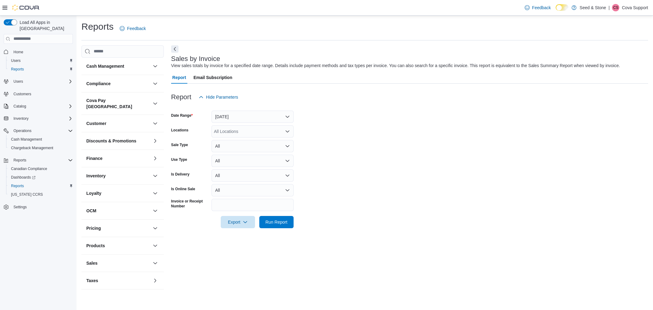 This screenshot has width=653, height=310. I want to click on button: Settings, so click(38, 207).